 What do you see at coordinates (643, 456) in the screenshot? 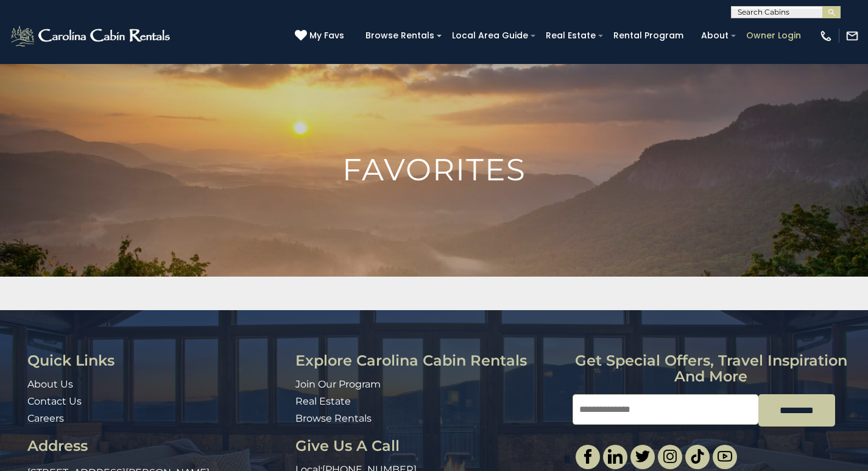
I see `img: twitter-single.svg` at bounding box center [643, 456].